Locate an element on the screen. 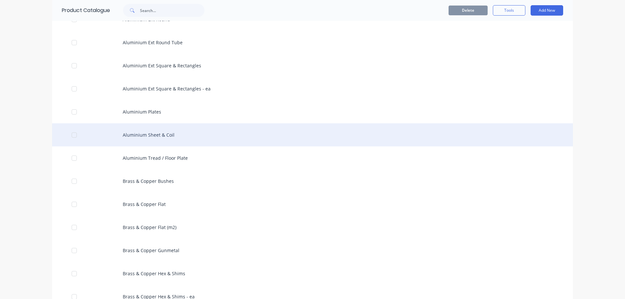  div: Aluminium Plates is located at coordinates (312, 112).